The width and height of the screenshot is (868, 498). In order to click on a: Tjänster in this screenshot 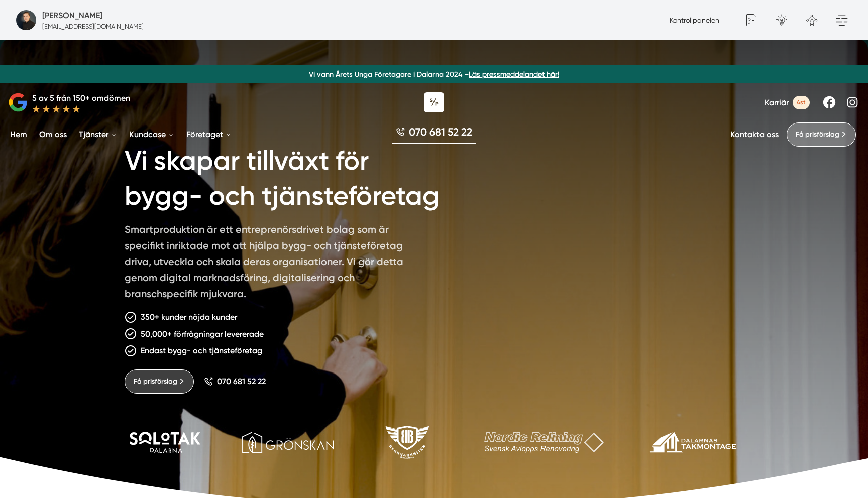, I will do `click(98, 134)`.